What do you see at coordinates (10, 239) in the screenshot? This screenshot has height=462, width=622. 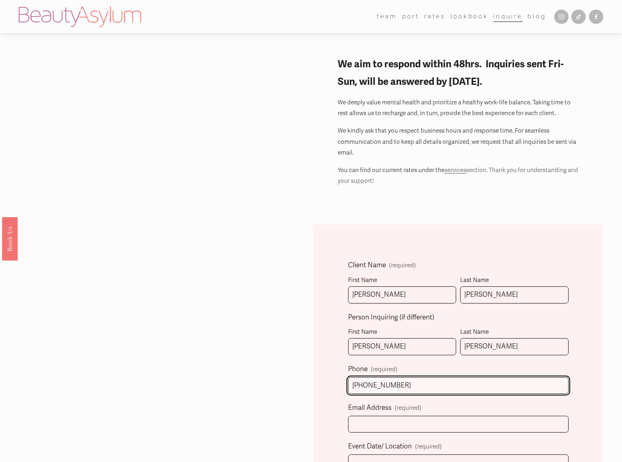 I see `a: Book Us` at bounding box center [10, 239].